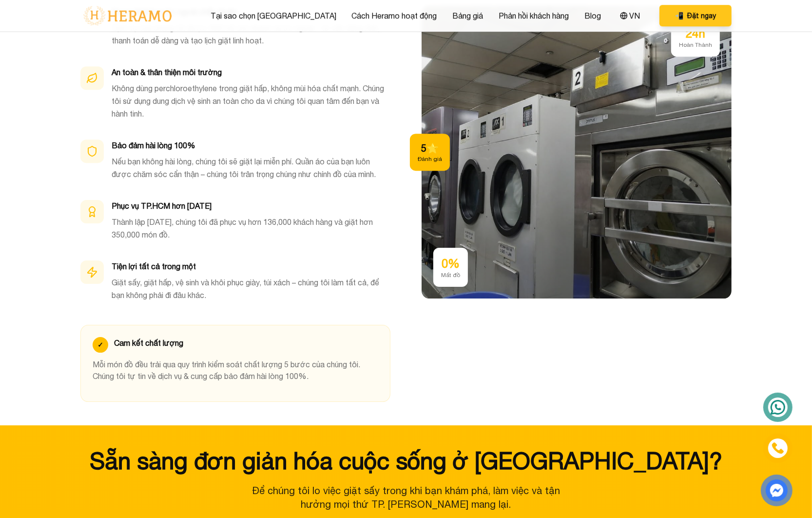  Describe the element at coordinates (236, 370) in the screenshot. I see `p: Mỗi món đồ đều trải qua quy trình kiểm soát chất lượng 5 bước của chúng tôi. Chúng tôi tự tin về ...` at that location.